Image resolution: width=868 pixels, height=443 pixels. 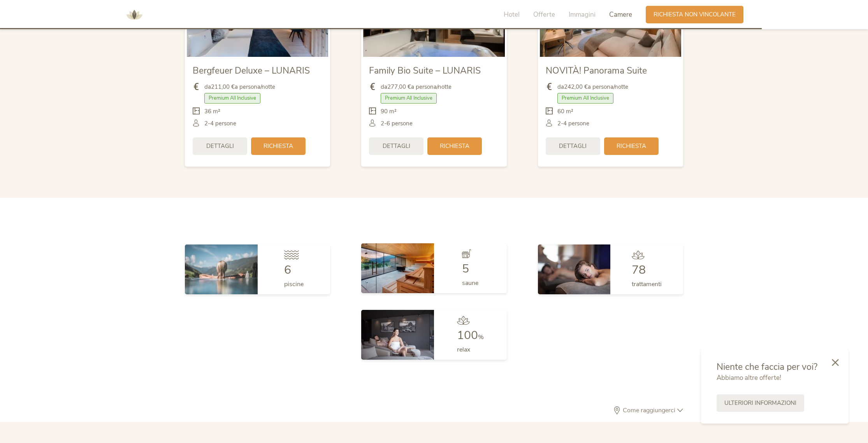 What do you see at coordinates (399, 87) in the screenshot?
I see `b: 277,00 €` at bounding box center [399, 87].